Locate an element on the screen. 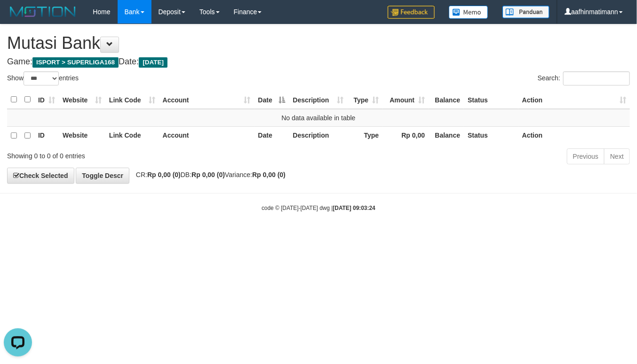  th: Link Code: activate to sort column ascending is located at coordinates (132, 99).